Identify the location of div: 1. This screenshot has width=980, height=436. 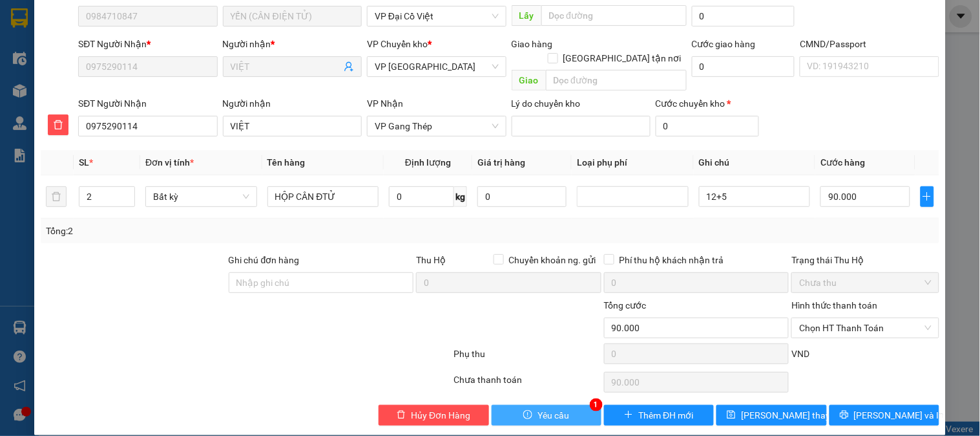
(596, 405).